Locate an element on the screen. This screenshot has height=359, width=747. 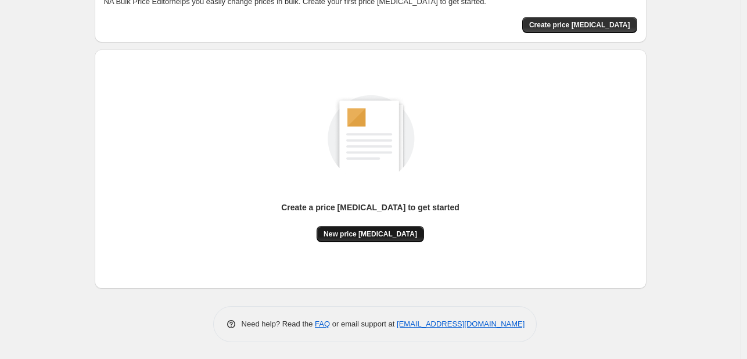
span: or email support at is located at coordinates (363, 323).